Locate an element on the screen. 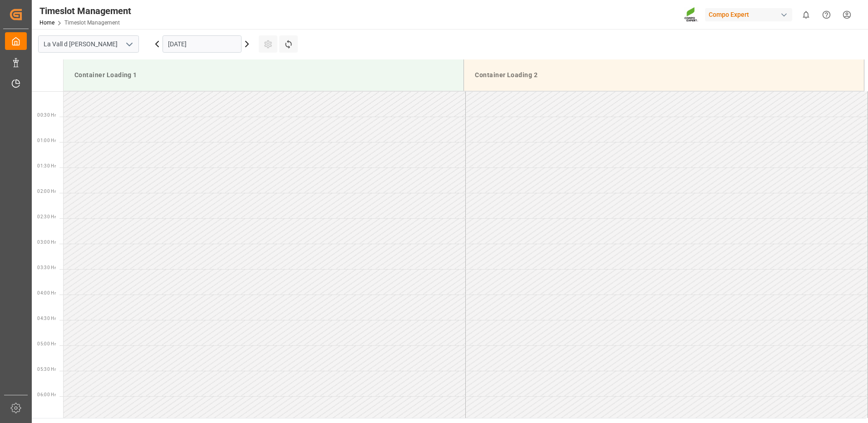  div: Compo Expert is located at coordinates (749, 15).